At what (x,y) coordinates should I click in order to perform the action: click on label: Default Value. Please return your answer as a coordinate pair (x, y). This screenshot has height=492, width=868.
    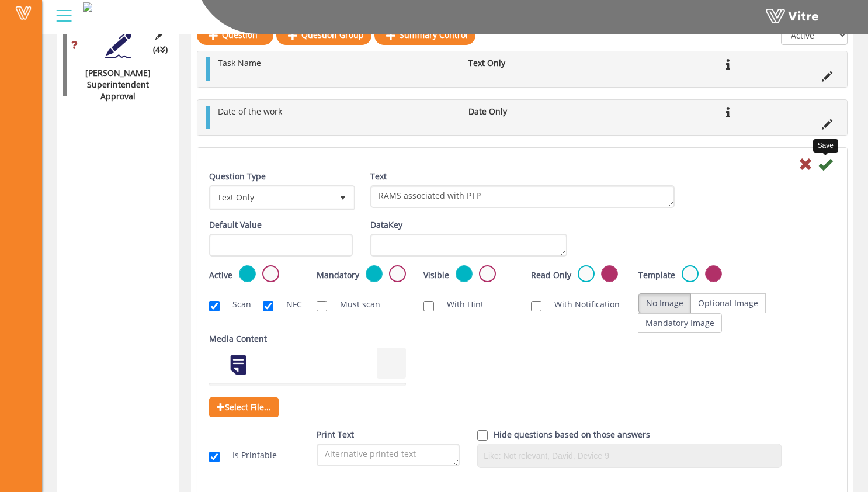
    Looking at the image, I should click on (236, 225).